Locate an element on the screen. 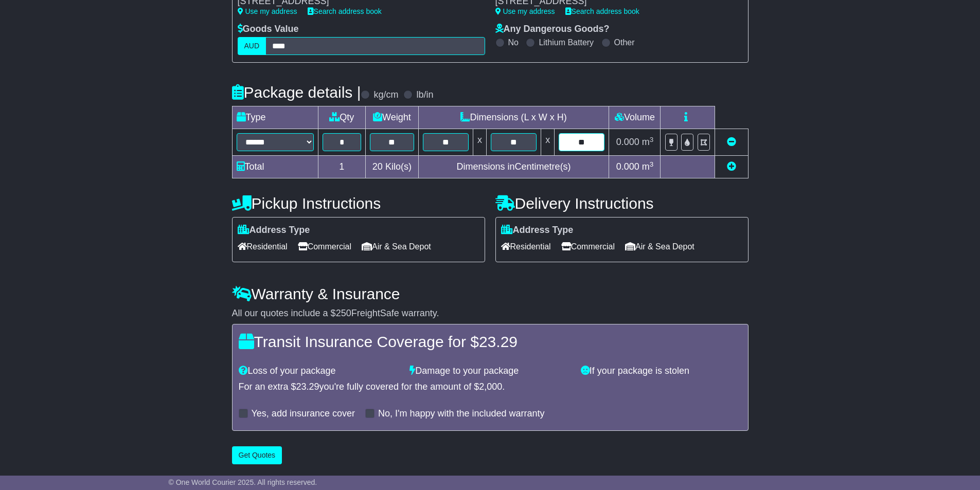  td: 1 is located at coordinates (341, 167).